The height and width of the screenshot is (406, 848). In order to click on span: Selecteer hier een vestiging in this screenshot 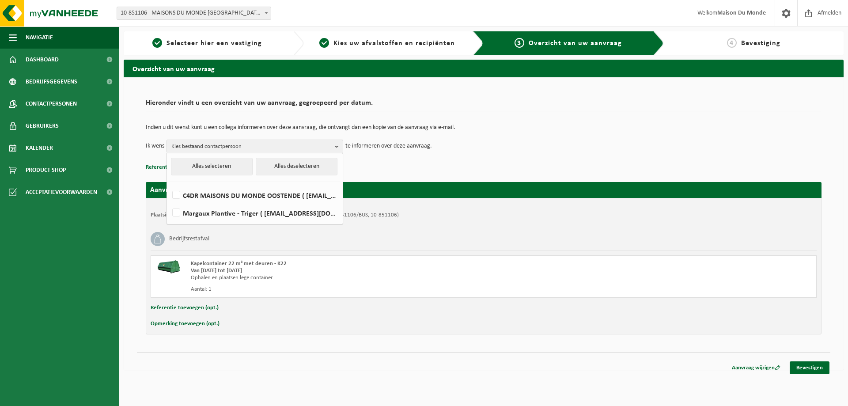, I will do `click(214, 43)`.